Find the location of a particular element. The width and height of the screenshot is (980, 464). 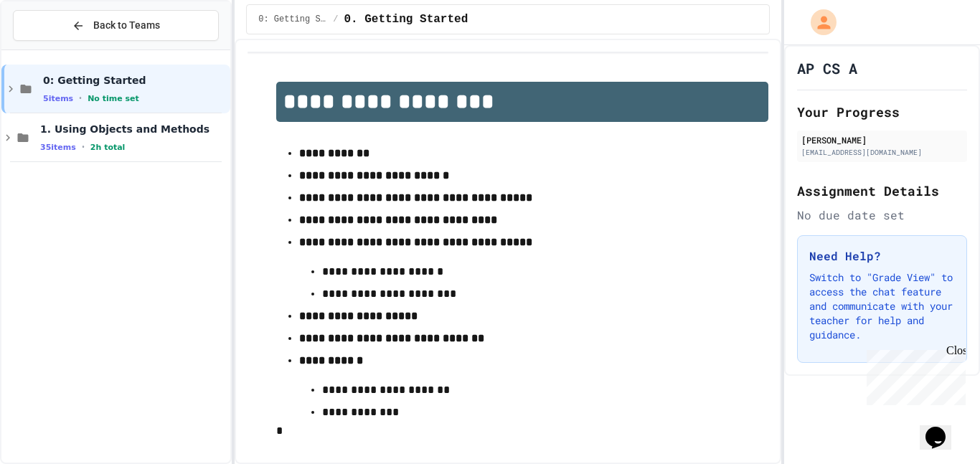

div: Chat with us now!Close is located at coordinates (52, 48).